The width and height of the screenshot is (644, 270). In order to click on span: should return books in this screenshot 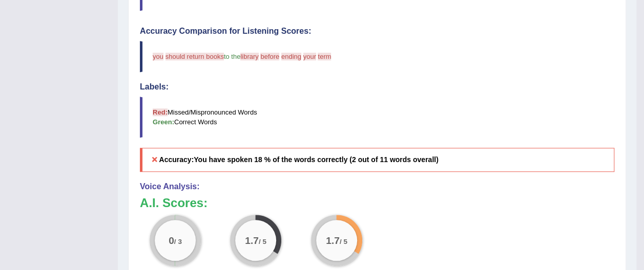, I will do `click(195, 56)`.